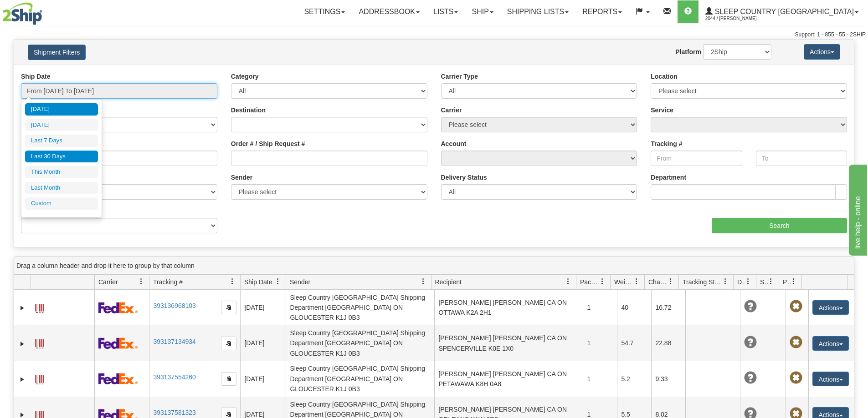 The height and width of the screenshot is (418, 868). Describe the element at coordinates (324, 12) in the screenshot. I see `a: Settings` at that location.